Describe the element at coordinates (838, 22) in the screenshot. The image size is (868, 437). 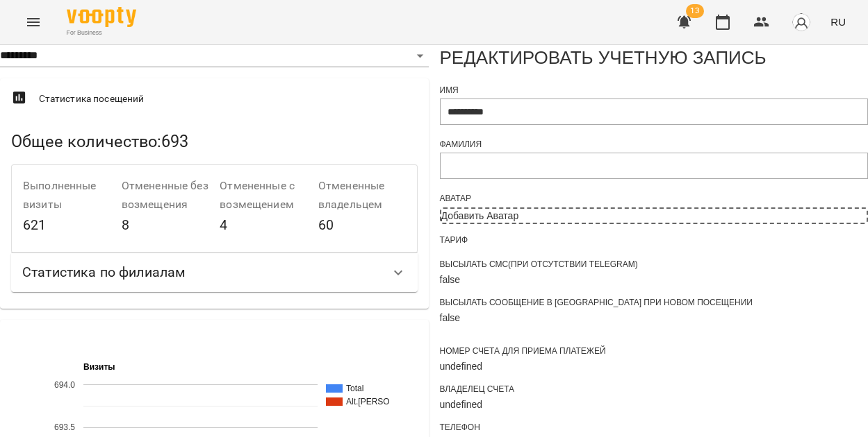
I see `span: RU` at that location.